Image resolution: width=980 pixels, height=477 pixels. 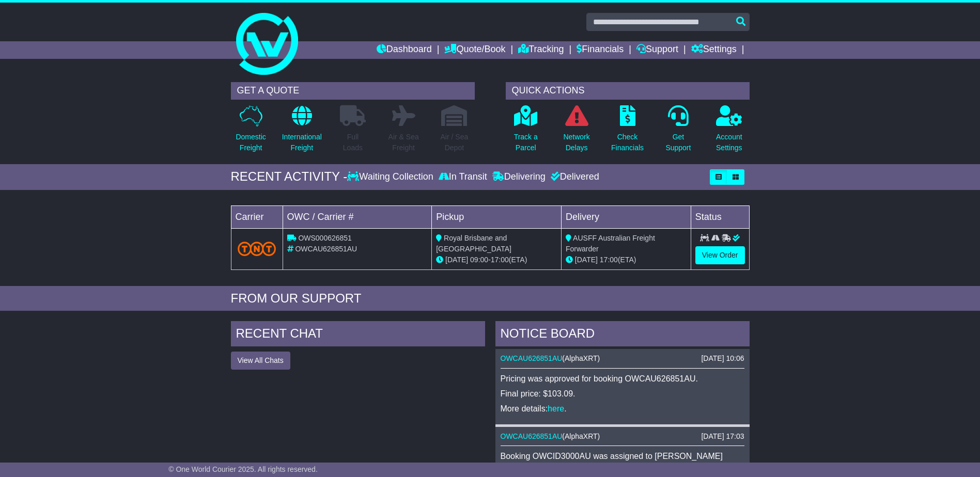 I want to click on a: Tracking, so click(x=541, y=50).